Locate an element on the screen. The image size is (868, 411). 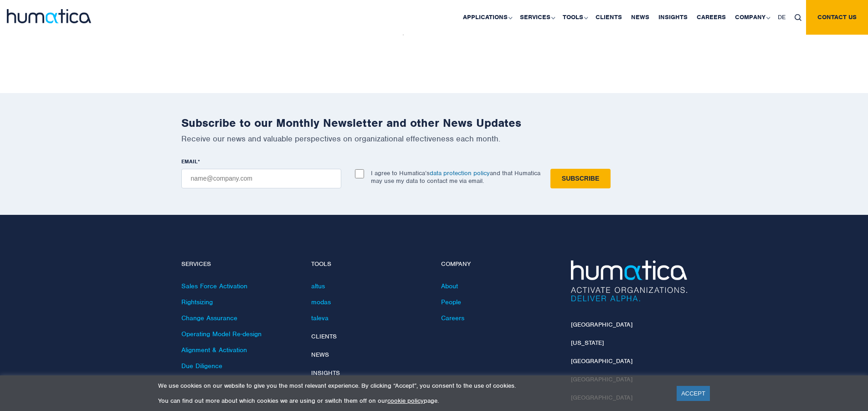
h4: Tools is located at coordinates (370, 264).